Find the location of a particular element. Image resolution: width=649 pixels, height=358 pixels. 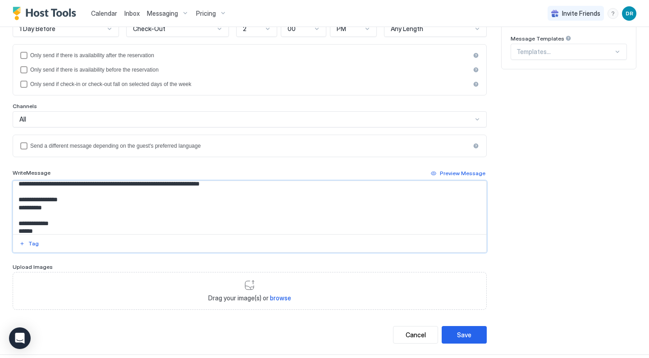

span: Check-Out is located at coordinates (149, 29).